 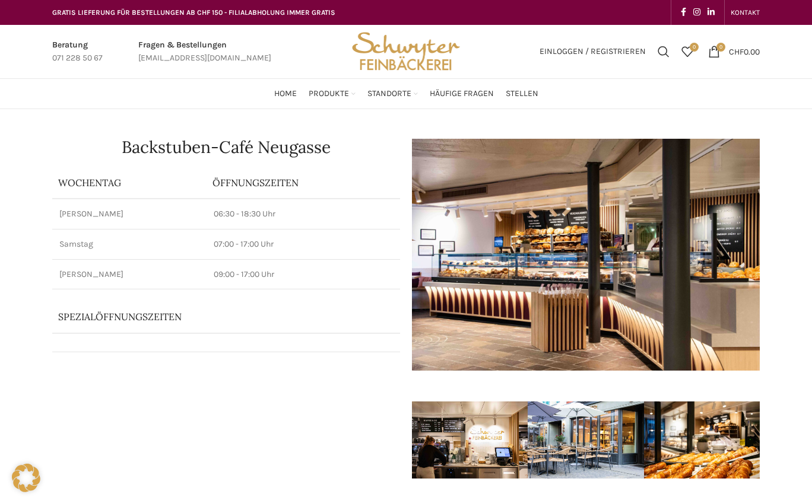 What do you see at coordinates (406, 50) in the screenshot?
I see `a: Site logo` at bounding box center [406, 50].